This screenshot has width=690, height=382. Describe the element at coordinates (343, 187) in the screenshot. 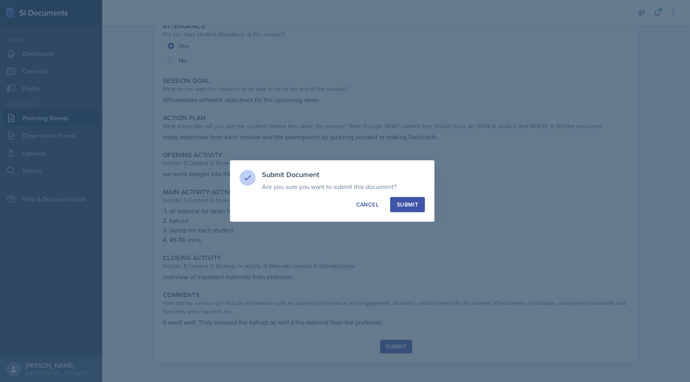

I see `p: Are you sure you want to submit this document?` at that location.